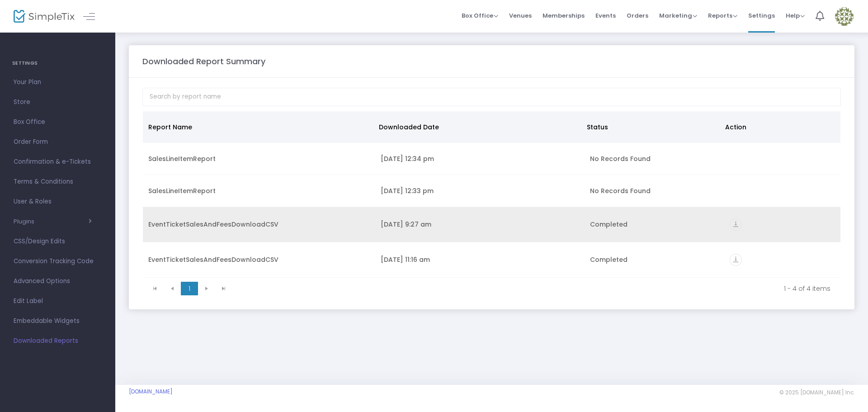 Image resolution: width=868 pixels, height=412 pixels. Describe the element at coordinates (637, 15) in the screenshot. I see `span: Orders` at that location.